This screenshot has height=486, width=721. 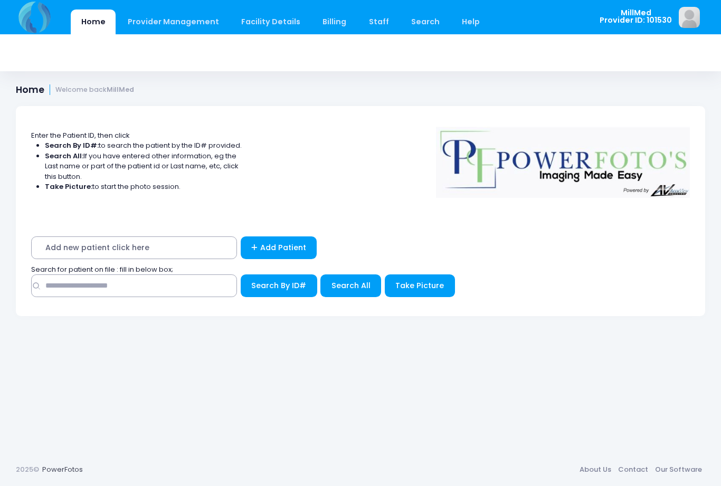 What do you see at coordinates (279, 285) in the screenshot?
I see `span: Search By ID#` at bounding box center [279, 285].